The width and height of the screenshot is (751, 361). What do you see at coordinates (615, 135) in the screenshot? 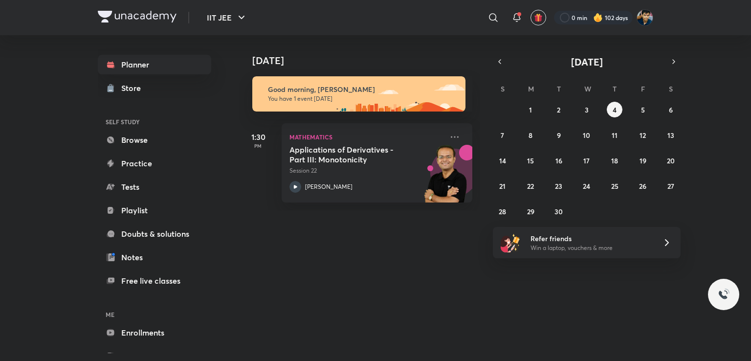
I see `button: September 11, 2025` at bounding box center [615, 135].